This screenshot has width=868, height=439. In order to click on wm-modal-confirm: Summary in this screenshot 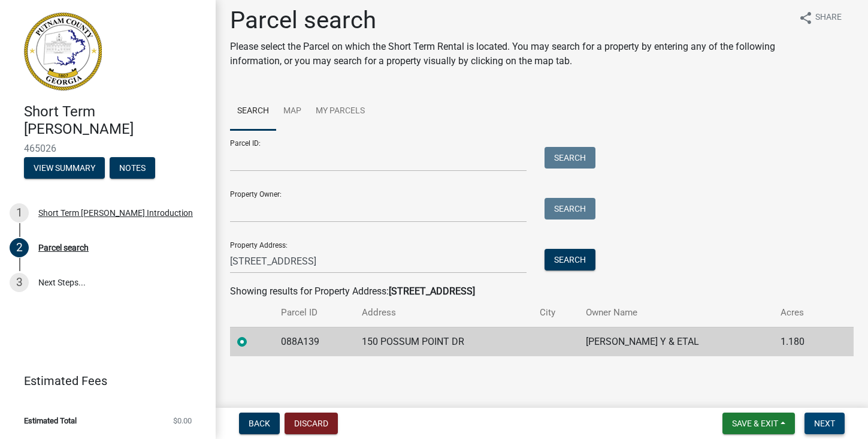, I will do `click(64, 169)`.